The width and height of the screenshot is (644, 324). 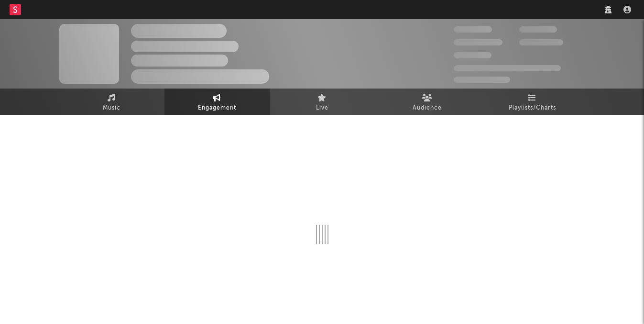 I want to click on span: Playlists/Charts, so click(x=532, y=108).